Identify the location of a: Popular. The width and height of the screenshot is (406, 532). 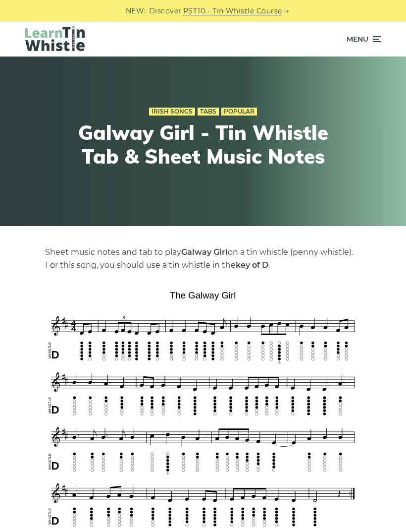
(239, 112).